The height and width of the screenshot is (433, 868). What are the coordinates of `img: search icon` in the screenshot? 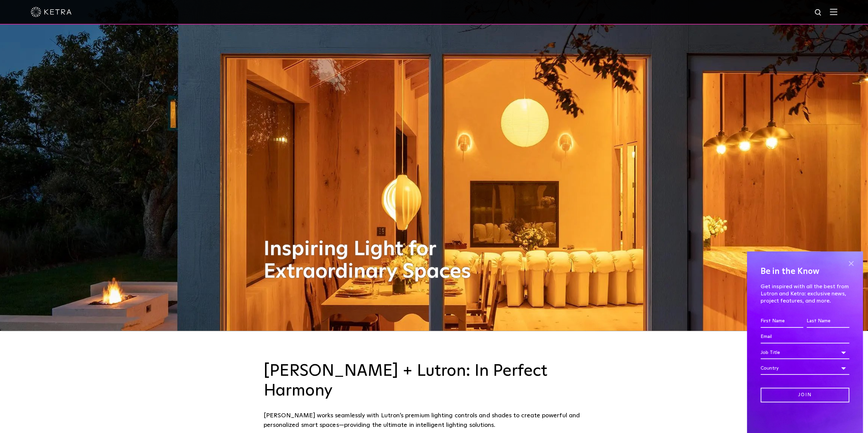 It's located at (818, 13).